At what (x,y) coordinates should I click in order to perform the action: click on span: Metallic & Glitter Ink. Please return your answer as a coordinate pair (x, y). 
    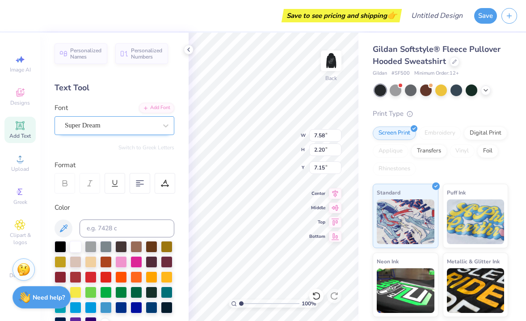
    Looking at the image, I should click on (473, 261).